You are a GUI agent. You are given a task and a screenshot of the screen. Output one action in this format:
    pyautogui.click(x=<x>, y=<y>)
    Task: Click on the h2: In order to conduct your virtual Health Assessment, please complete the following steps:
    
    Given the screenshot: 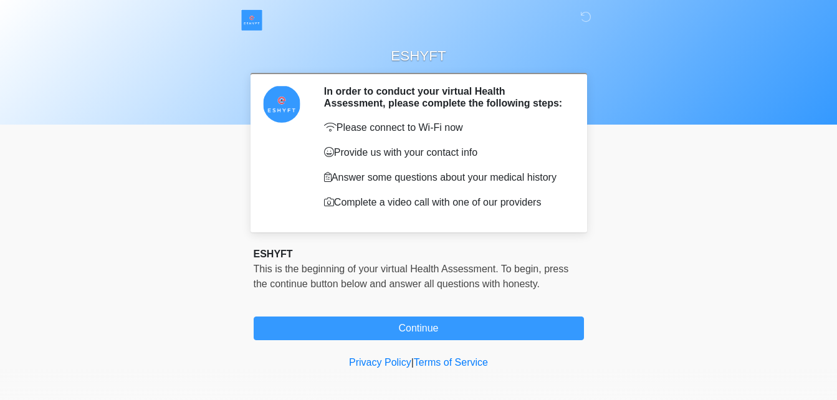 What is the action you would take?
    pyautogui.click(x=444, y=97)
    